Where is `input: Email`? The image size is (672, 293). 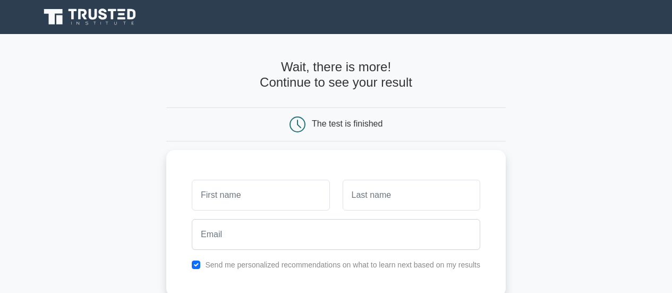
input: Email is located at coordinates (336, 234).